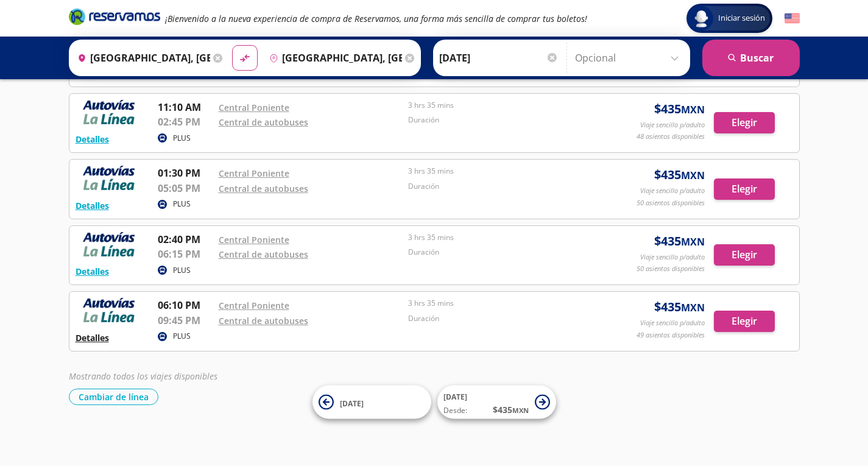 Image resolution: width=868 pixels, height=466 pixels. Describe the element at coordinates (671, 136) in the screenshot. I see `p: 48 asientos disponibles` at that location.